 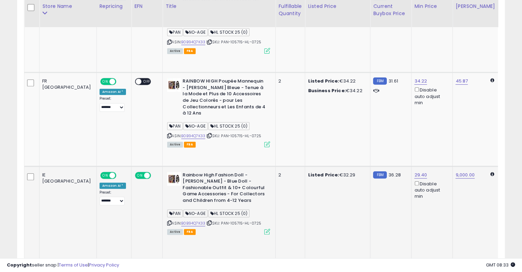 What do you see at coordinates (147, 6) in the screenshot?
I see `div: EFN` at bounding box center [147, 6].